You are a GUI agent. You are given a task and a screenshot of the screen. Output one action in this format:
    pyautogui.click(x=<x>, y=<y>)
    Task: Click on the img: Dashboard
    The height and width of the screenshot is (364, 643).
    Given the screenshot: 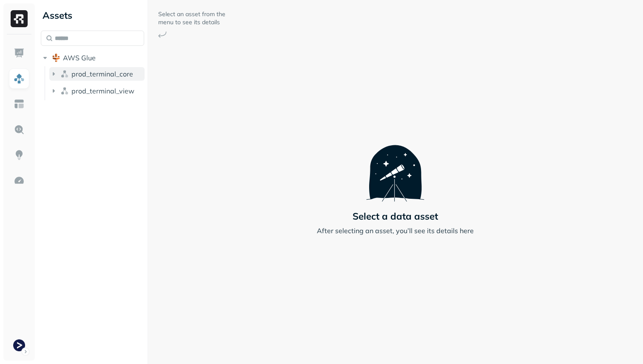 What is the action you would take?
    pyautogui.click(x=19, y=54)
    